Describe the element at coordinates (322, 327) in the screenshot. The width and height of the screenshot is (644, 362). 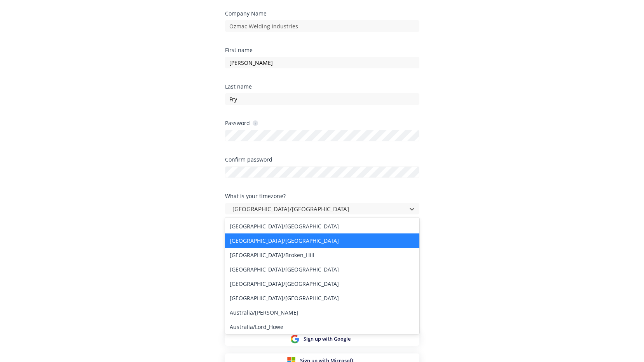
I see `div: Australia/Lord_Howe` at that location.